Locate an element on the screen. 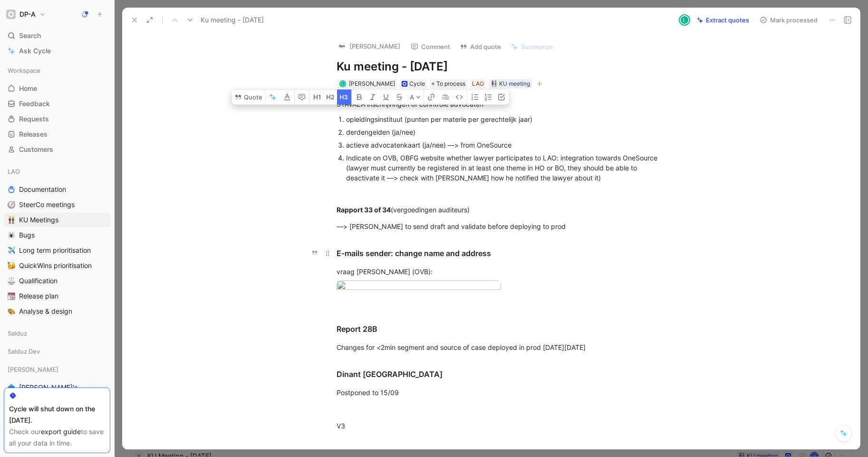 The width and height of the screenshot is (868, 457). span: Salduz Dev is located at coordinates (24, 351).